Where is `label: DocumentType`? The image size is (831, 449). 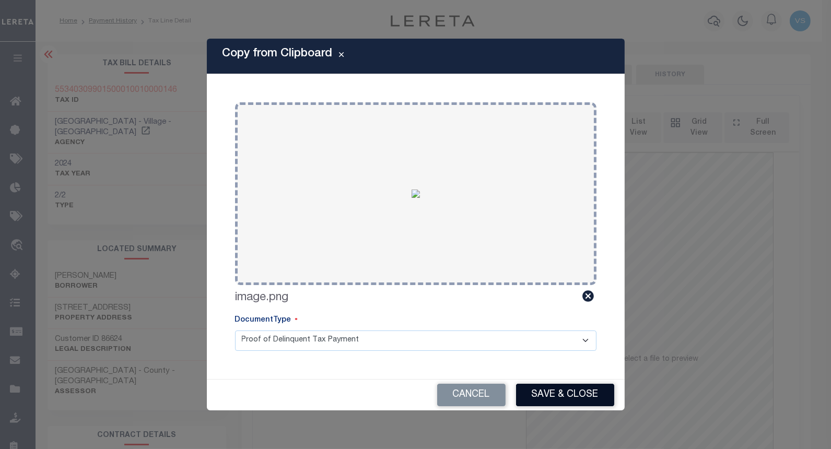
label: DocumentType is located at coordinates (266, 321).